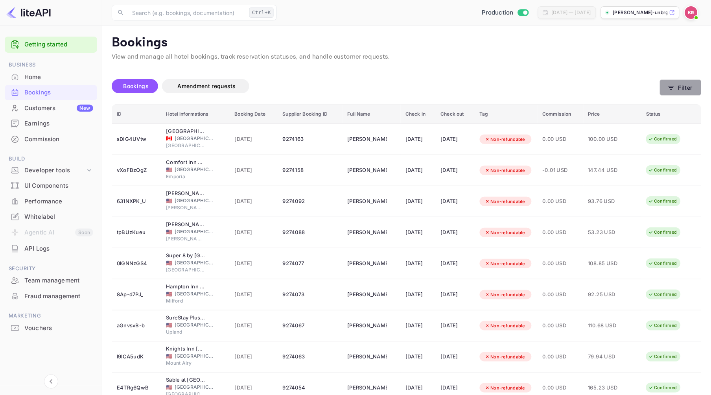  I want to click on div: 8Ap-d7PJ_, so click(136, 295).